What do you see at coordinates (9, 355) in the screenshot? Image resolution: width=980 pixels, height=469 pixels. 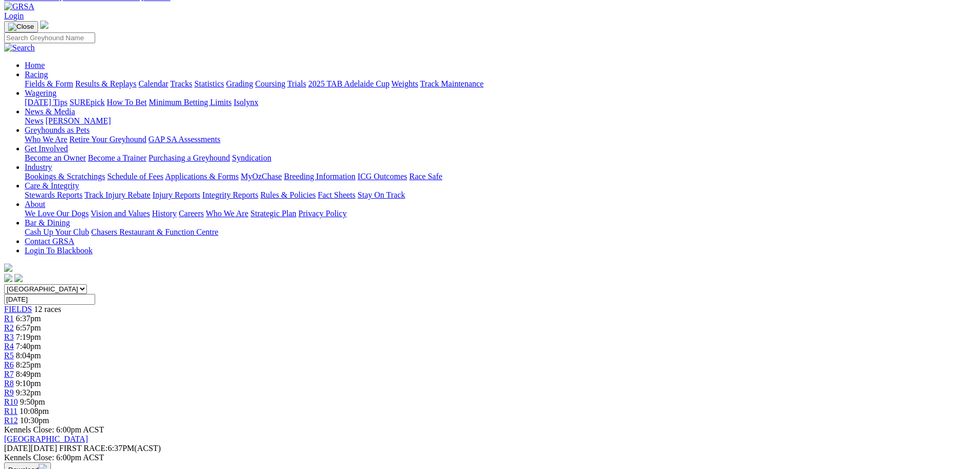 I see `a: R5` at bounding box center [9, 355].